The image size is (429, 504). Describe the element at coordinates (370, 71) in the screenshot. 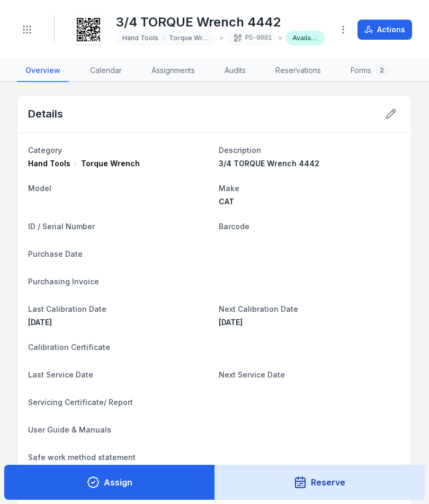

I see `a: Forms2` at that location.